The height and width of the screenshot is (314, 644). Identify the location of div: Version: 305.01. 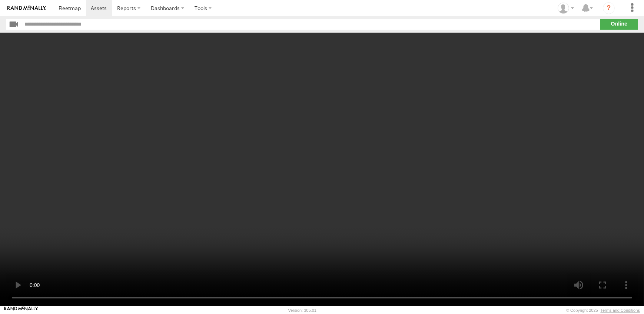
(302, 310).